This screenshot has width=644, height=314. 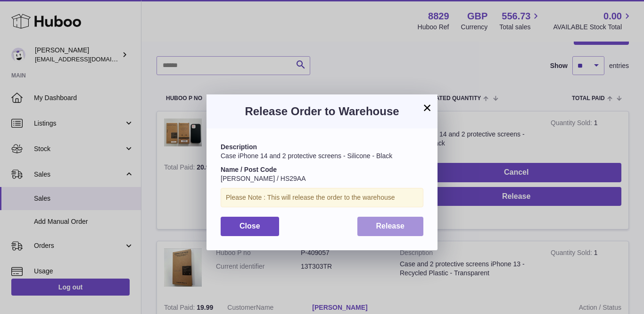 What do you see at coordinates (322, 111) in the screenshot?
I see `h3: Release Order to Warehouse` at bounding box center [322, 111].